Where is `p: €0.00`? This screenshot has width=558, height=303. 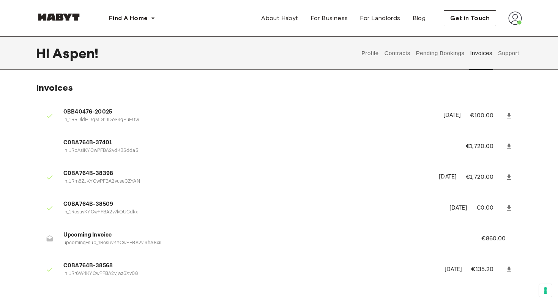 p: €0.00 is located at coordinates (490, 208).